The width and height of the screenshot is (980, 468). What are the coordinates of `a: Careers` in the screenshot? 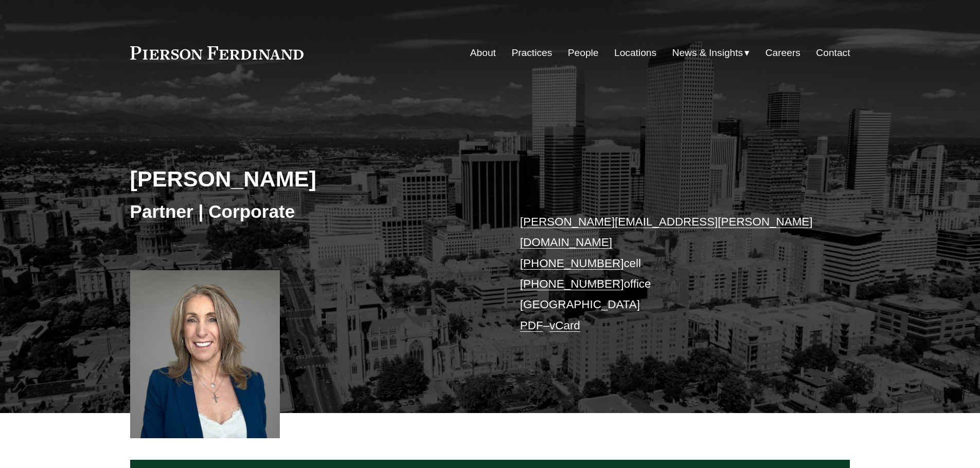 It's located at (783, 53).